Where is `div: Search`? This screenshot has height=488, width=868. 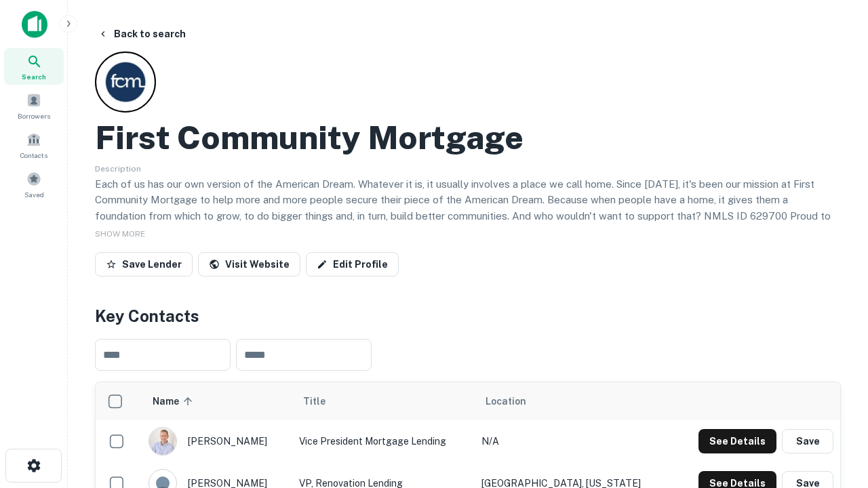
div: Search is located at coordinates (34, 66).